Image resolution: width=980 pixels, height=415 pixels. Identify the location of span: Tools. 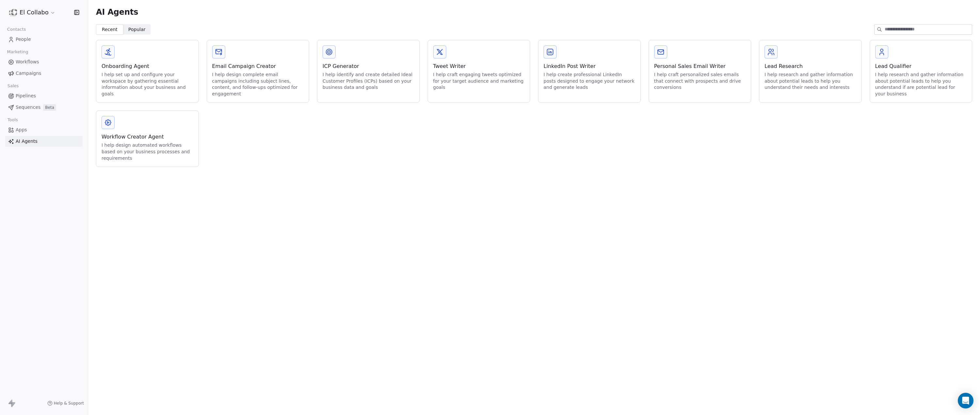
(13, 119).